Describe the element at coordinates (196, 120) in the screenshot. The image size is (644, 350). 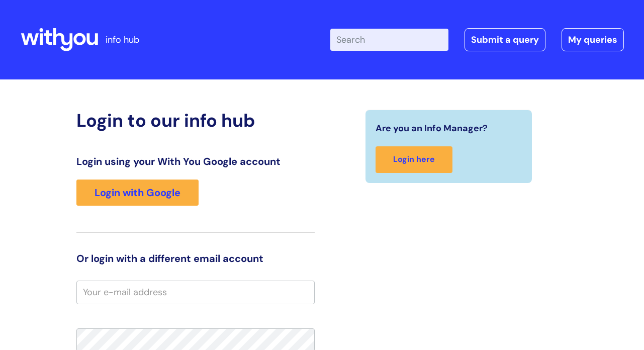
I see `h2: Login to our info hub` at that location.